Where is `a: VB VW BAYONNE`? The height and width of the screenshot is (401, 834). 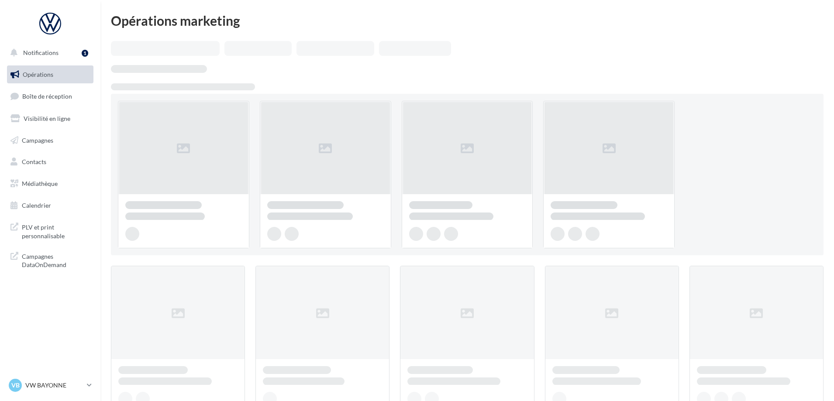
a: VB VW BAYONNE is located at coordinates (50, 386).